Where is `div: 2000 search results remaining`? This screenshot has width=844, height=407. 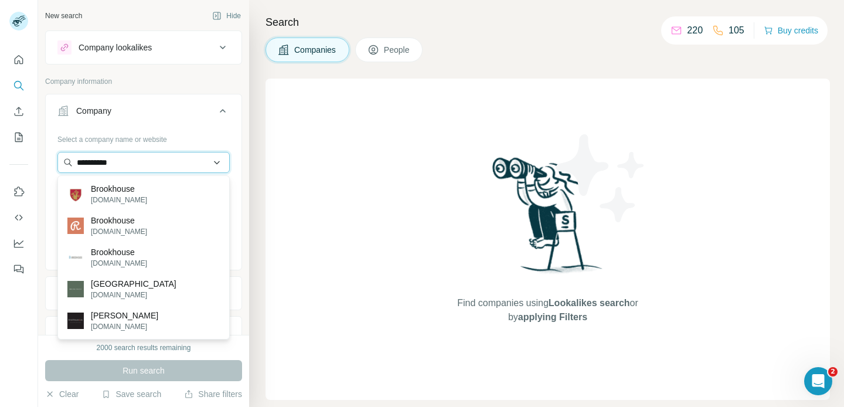 div: 2000 search results remaining is located at coordinates (144, 348).